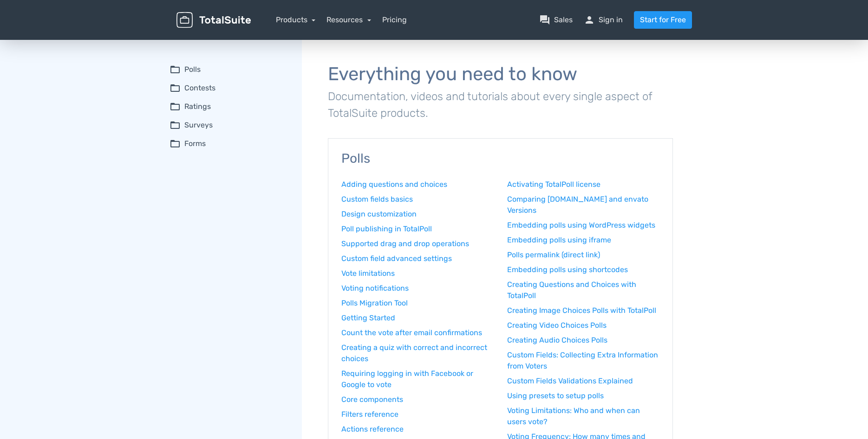 This screenshot has height=439, width=868. I want to click on a: Resources, so click(349, 20).